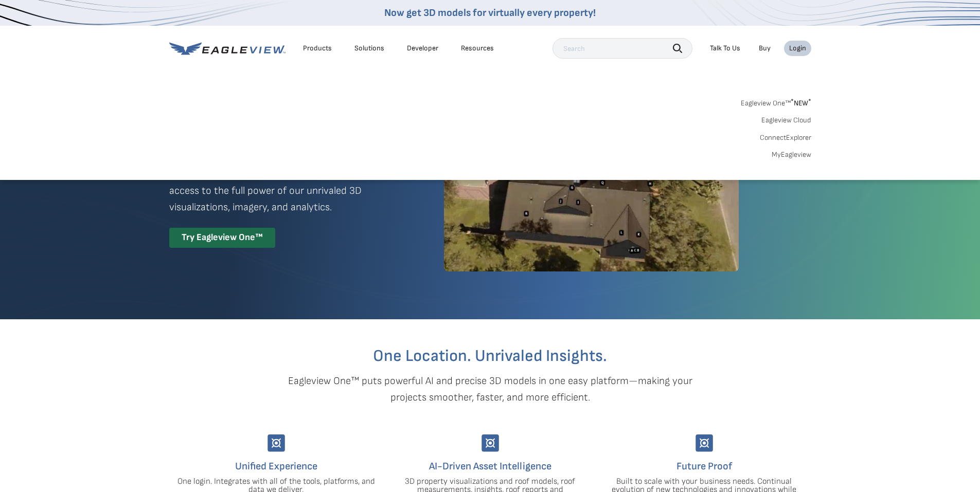  I want to click on h4: Unified Experience, so click(276, 466).